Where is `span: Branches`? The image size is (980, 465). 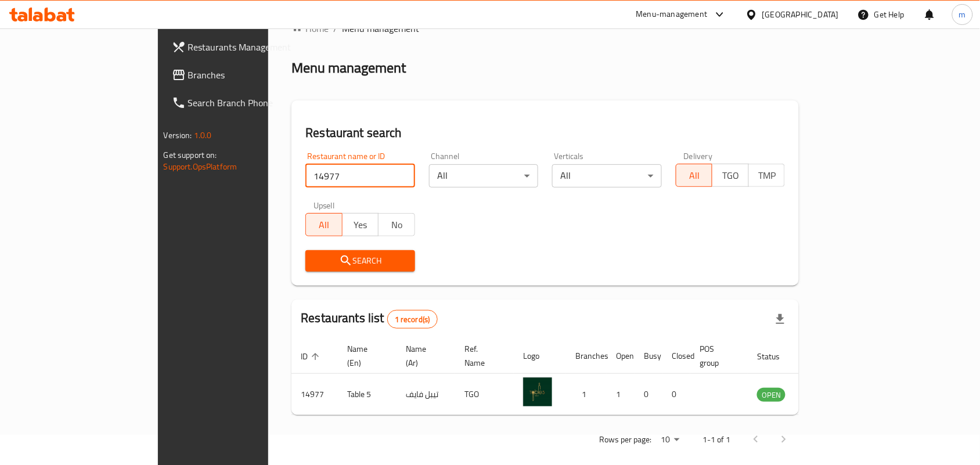
span: Branches is located at coordinates (251, 75).